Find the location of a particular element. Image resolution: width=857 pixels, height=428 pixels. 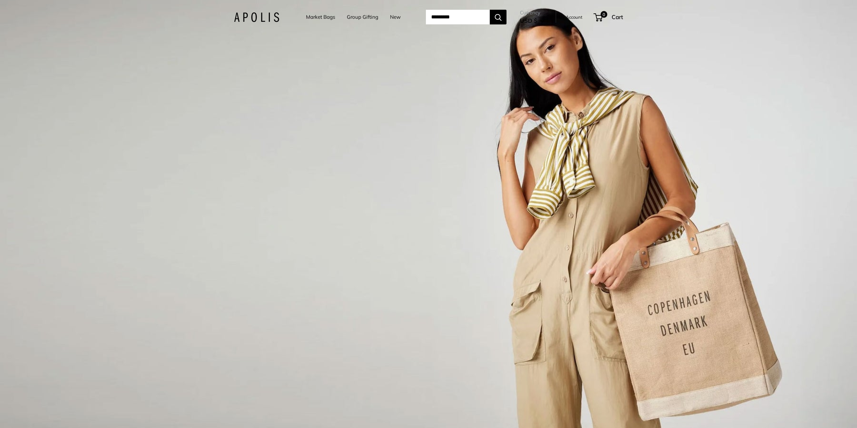

span: Currency is located at coordinates (532, 13).